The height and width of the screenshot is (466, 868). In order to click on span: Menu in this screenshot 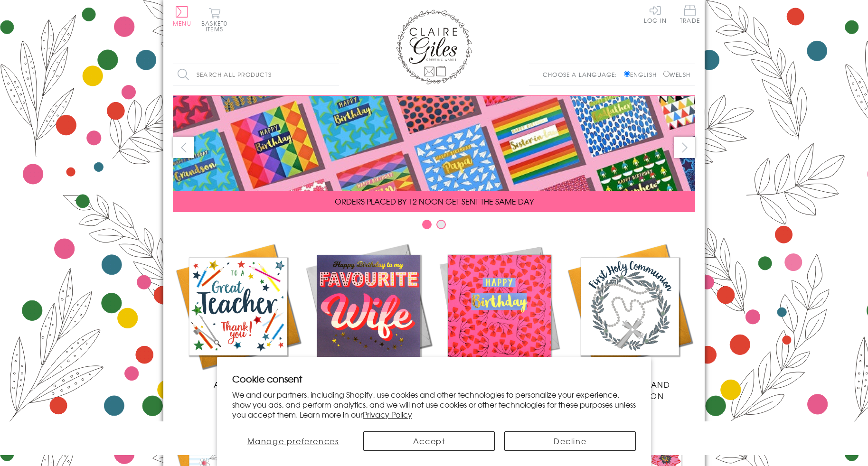, I will do `click(182, 23)`.